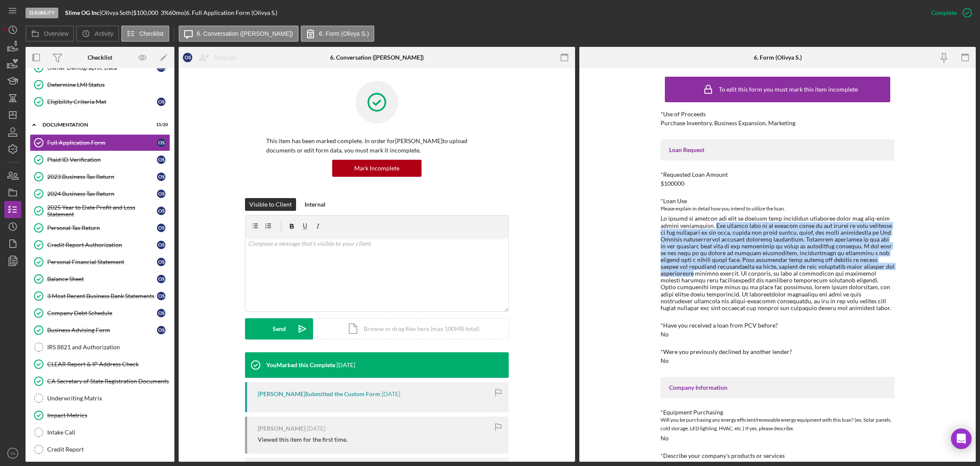 This screenshot has height=466, width=980. What do you see at coordinates (108, 347) in the screenshot?
I see `div: IRS 8821 and Authorization` at bounding box center [108, 347].